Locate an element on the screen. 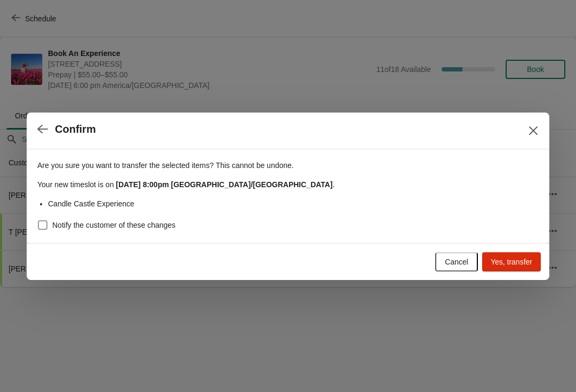 This screenshot has height=392, width=576. li: Candle Castle Experience is located at coordinates (294, 204).